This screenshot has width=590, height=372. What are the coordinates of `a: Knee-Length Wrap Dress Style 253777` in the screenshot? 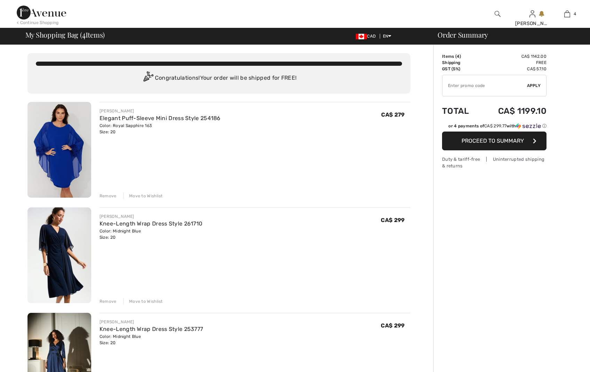 It's located at (151, 329).